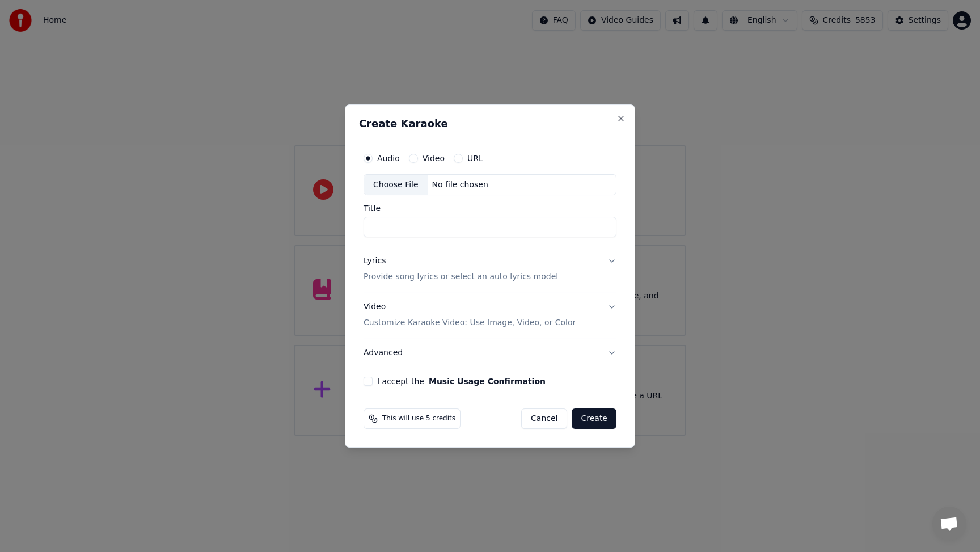 This screenshot has width=980, height=552. Describe the element at coordinates (419, 419) in the screenshot. I see `span: This will use 5 credits` at that location.